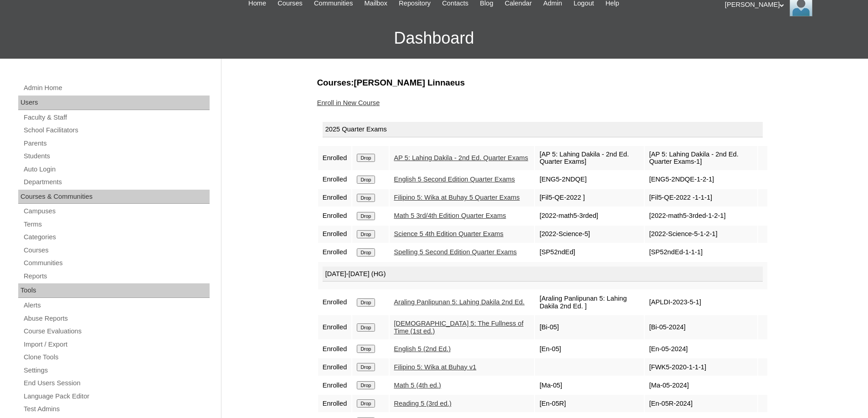 This screenshot has width=868, height=418. I want to click on a: Spelling 5 Second Edition Quarter Exams, so click(455, 252).